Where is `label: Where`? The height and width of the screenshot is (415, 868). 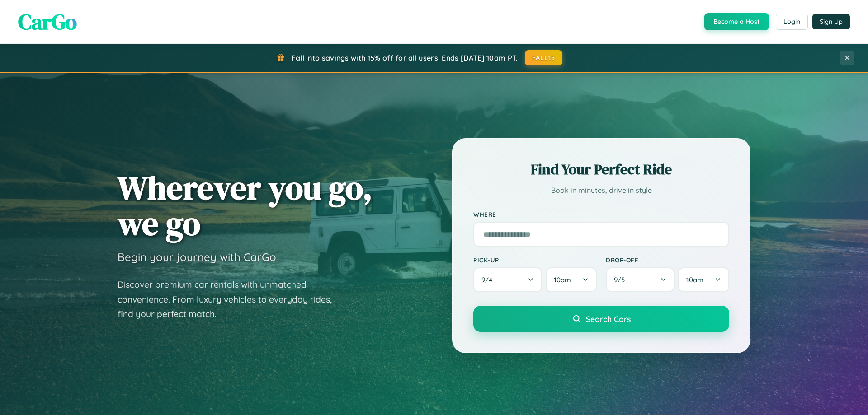
label: Where is located at coordinates (602, 214).